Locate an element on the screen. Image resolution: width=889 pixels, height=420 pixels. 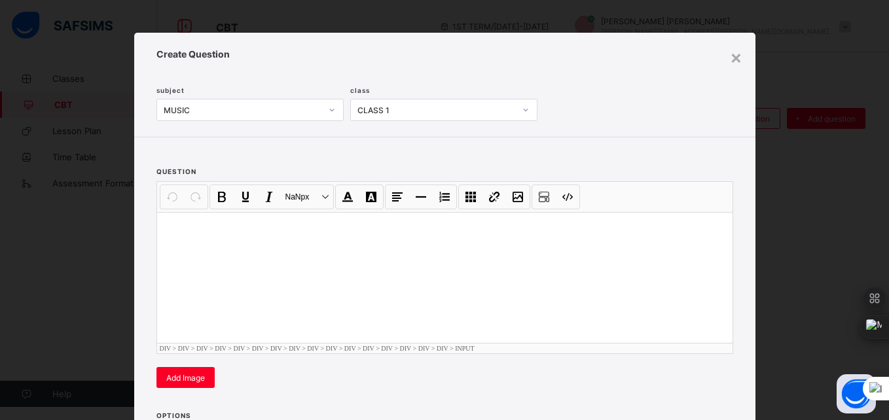
div: MUSIC is located at coordinates (243, 110).